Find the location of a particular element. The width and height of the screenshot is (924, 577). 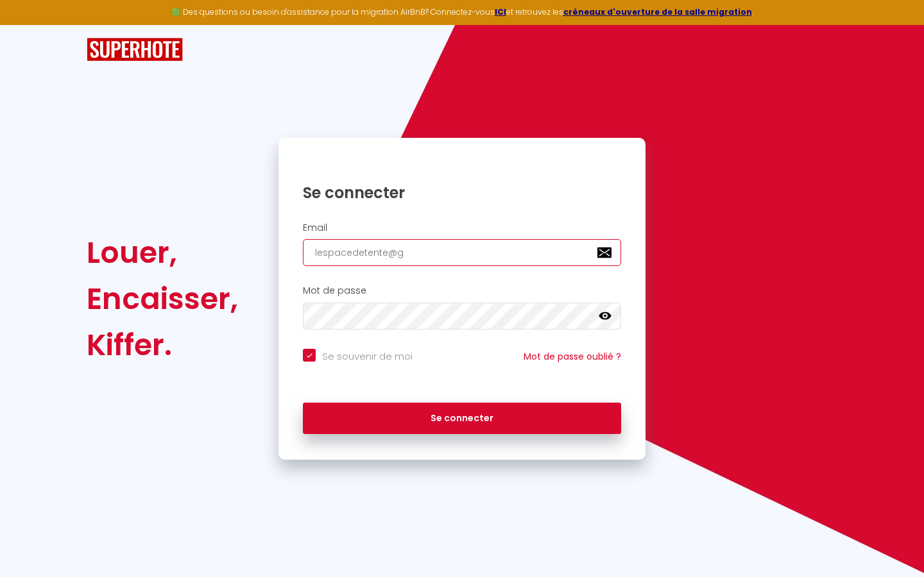

strong: ICI is located at coordinates (500, 11).